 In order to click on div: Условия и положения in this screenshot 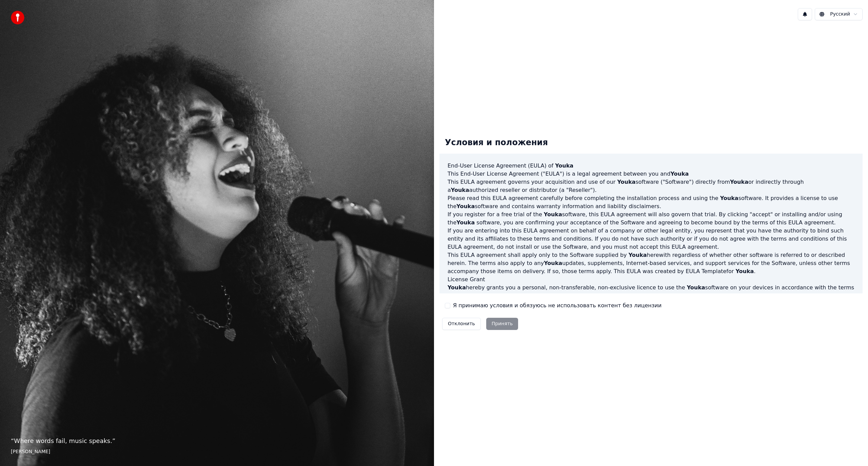, I will do `click(496, 143)`.